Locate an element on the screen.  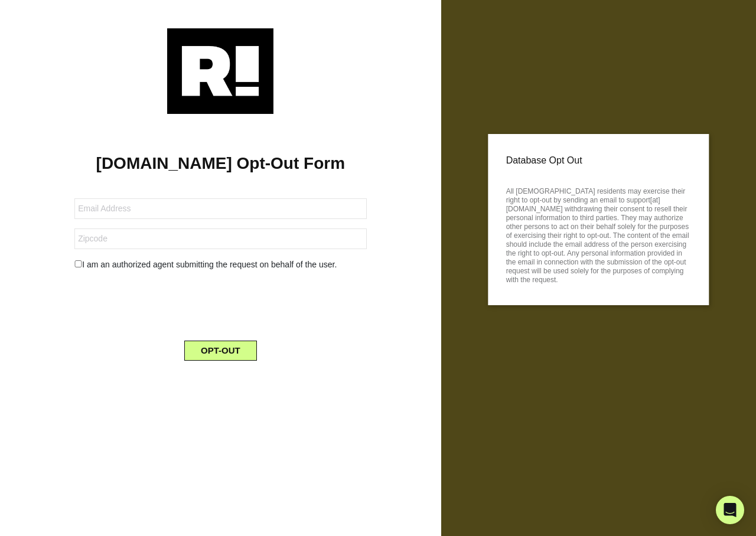
div: Open Intercom Messenger is located at coordinates (730, 510).